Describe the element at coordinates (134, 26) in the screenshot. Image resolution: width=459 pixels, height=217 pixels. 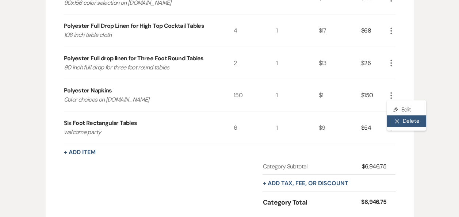
I see `div: Polyester Full Drop Linen for High Top Cocktail Tables` at that location.